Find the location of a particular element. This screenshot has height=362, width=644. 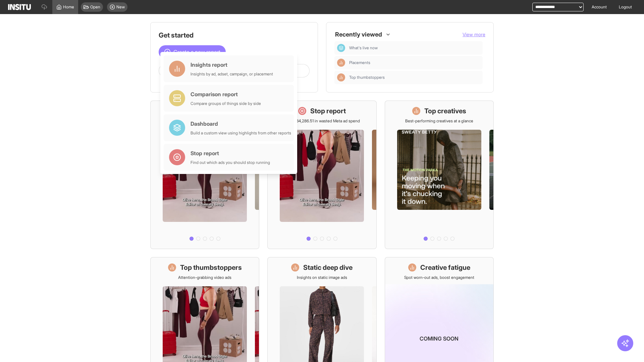

a: What's live nowSee all active ads instantly is located at coordinates (204, 175).